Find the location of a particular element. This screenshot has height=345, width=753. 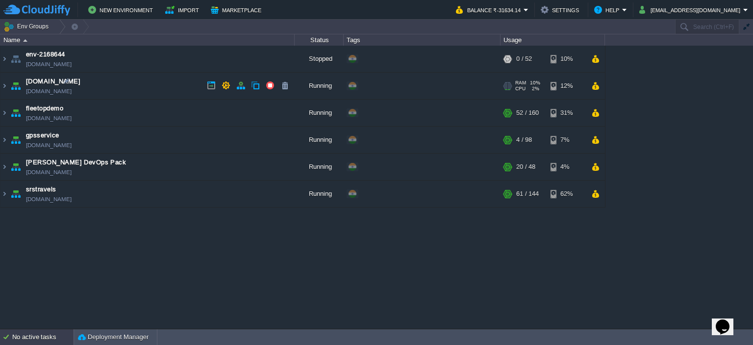

div: 10% is located at coordinates (567, 59).